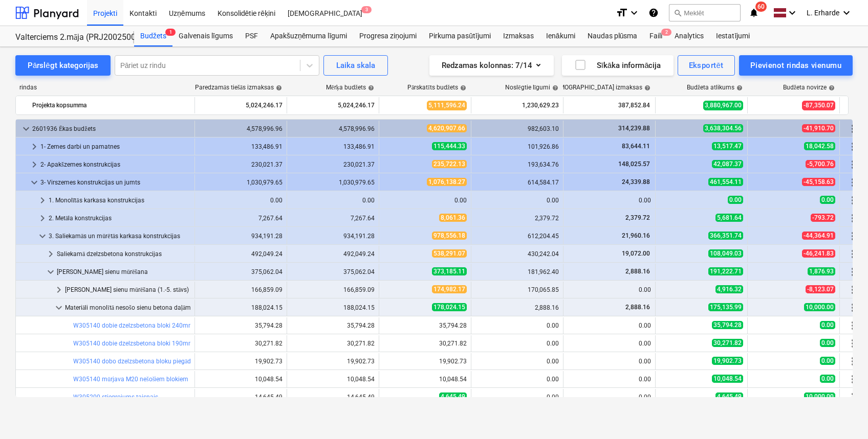 This screenshot has height=439, width=868. Describe the element at coordinates (491, 66) in the screenshot. I see `div: Redzamas kolonnas : 7/14` at that location.